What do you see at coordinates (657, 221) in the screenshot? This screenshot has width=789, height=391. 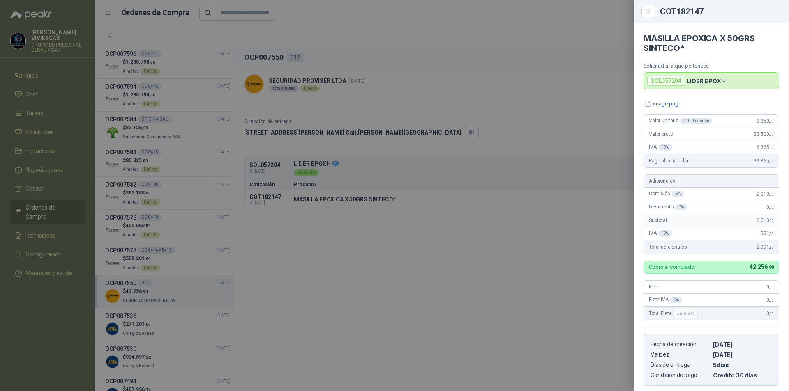 I see `span: Subtotal` at bounding box center [657, 221].